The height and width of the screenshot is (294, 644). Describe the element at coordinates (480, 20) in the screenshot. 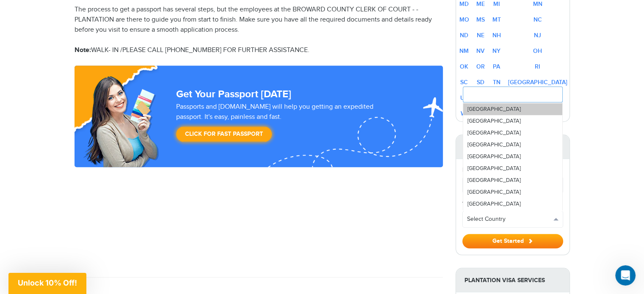

I see `a: MS` at that location.